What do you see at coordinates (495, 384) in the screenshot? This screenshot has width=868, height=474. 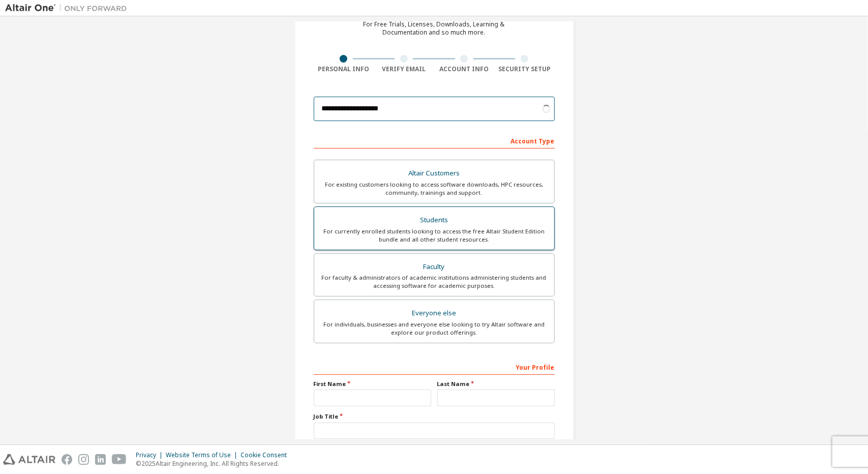 I see `label: Last Name` at bounding box center [495, 384].